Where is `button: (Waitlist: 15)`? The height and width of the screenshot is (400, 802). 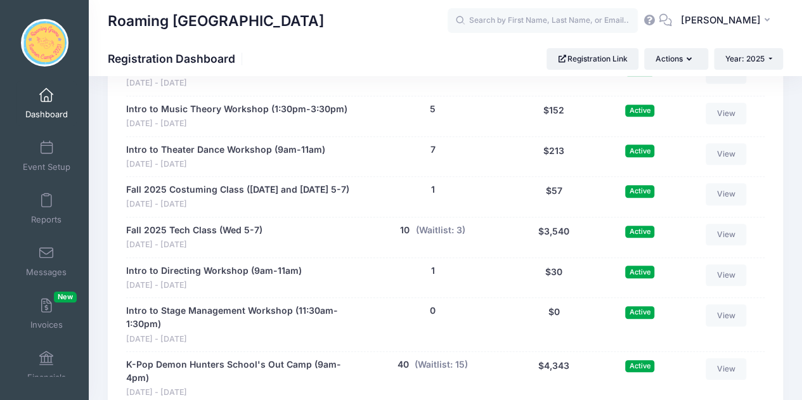 button: (Waitlist: 15) is located at coordinates (441, 365).